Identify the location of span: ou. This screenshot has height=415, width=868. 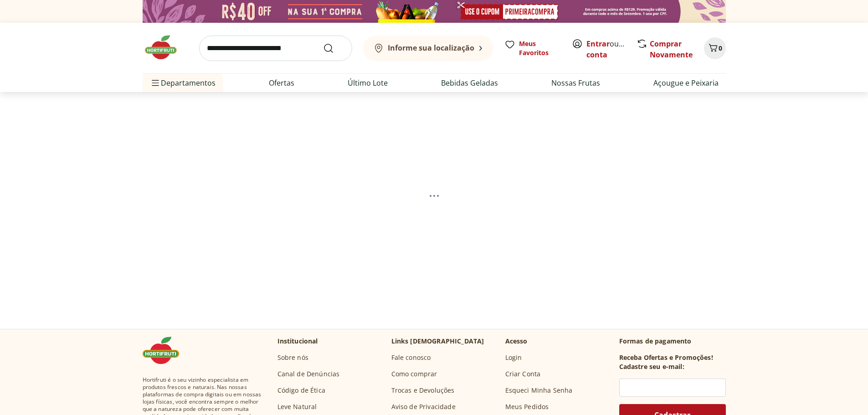
(606, 49).